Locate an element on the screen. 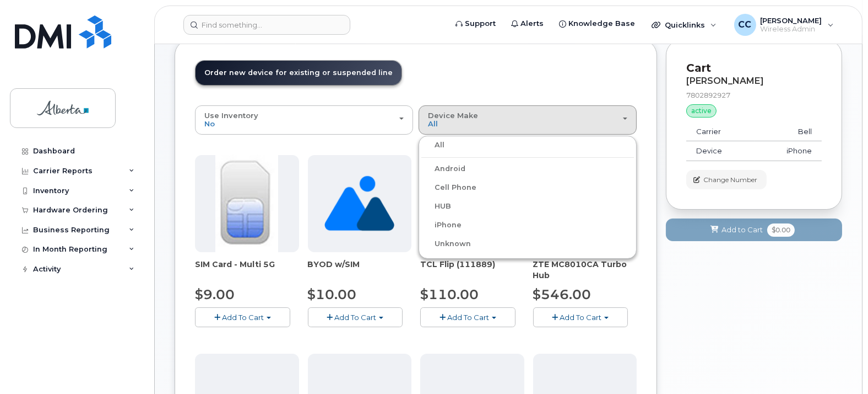 Image resolution: width=868 pixels, height=394 pixels. span: SIM Card - Multi 5G is located at coordinates (247, 270).